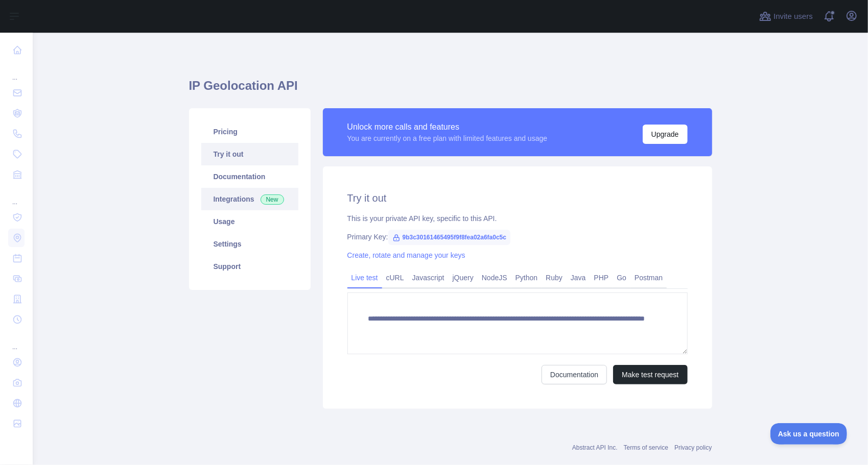 The width and height of the screenshot is (868, 465). Describe the element at coordinates (447, 139) in the screenshot. I see `div: You are currently on a free plan with limited features and usage` at that location.